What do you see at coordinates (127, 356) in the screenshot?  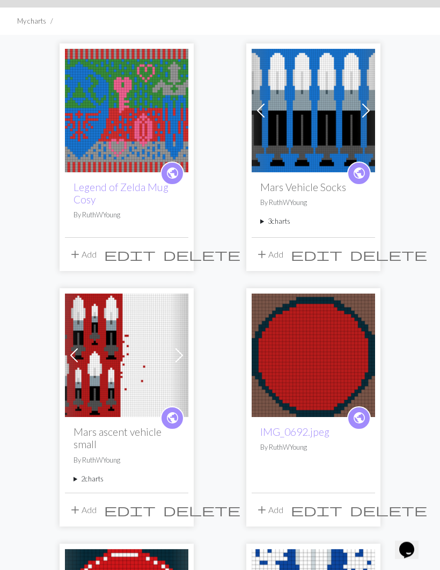 I see `img: Mars ascent vehicle medium` at bounding box center [127, 356].